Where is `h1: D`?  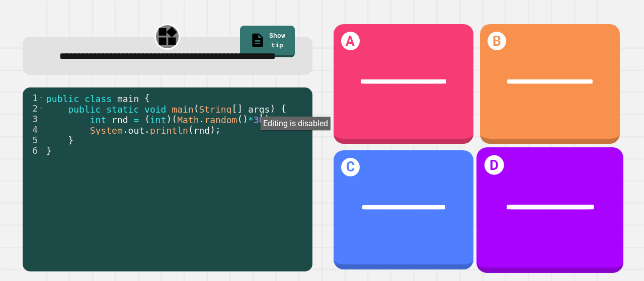
h1: D is located at coordinates (493, 164).